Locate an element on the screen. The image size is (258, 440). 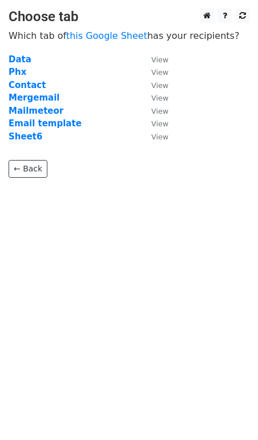
a: Data is located at coordinates (20, 59).